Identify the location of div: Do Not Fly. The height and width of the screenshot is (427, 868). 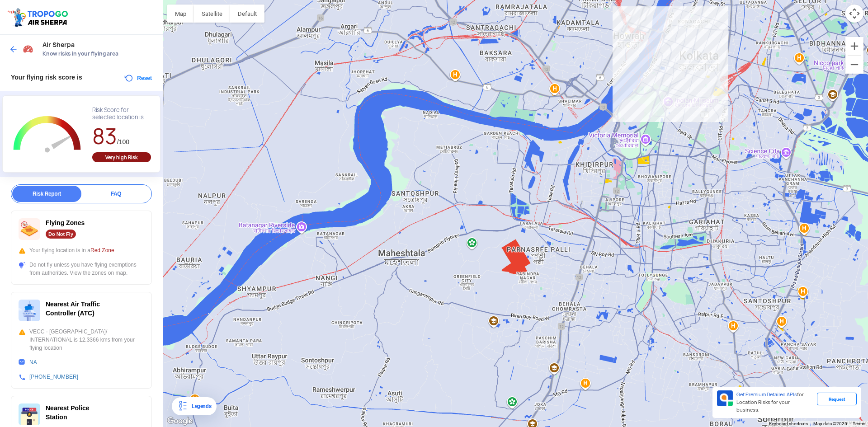
(60, 234).